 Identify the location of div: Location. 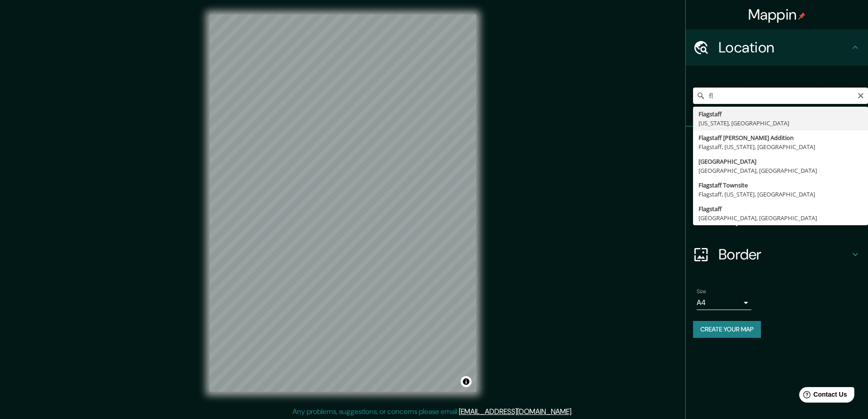
(777, 47).